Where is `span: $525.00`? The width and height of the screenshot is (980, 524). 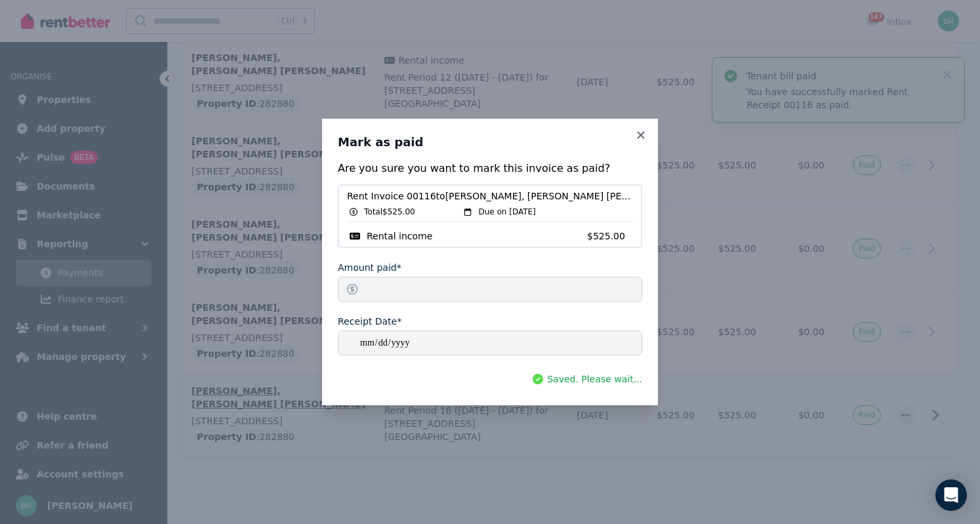 span: $525.00 is located at coordinates (610, 236).